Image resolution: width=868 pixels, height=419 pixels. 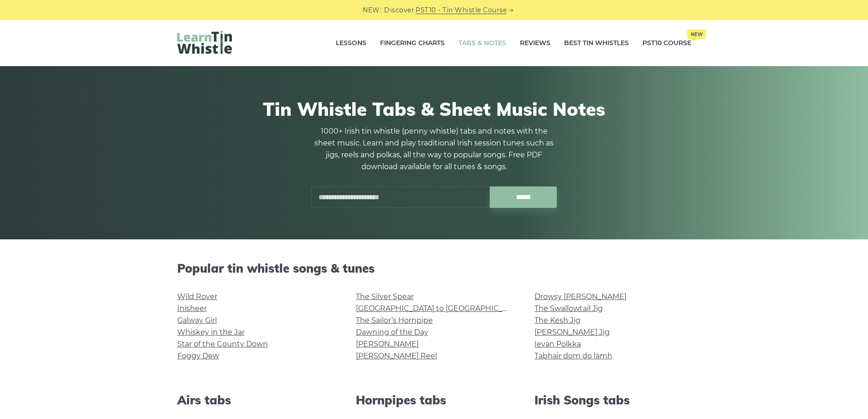 I want to click on a: The Sailor’s Hornpipe, so click(x=394, y=320).